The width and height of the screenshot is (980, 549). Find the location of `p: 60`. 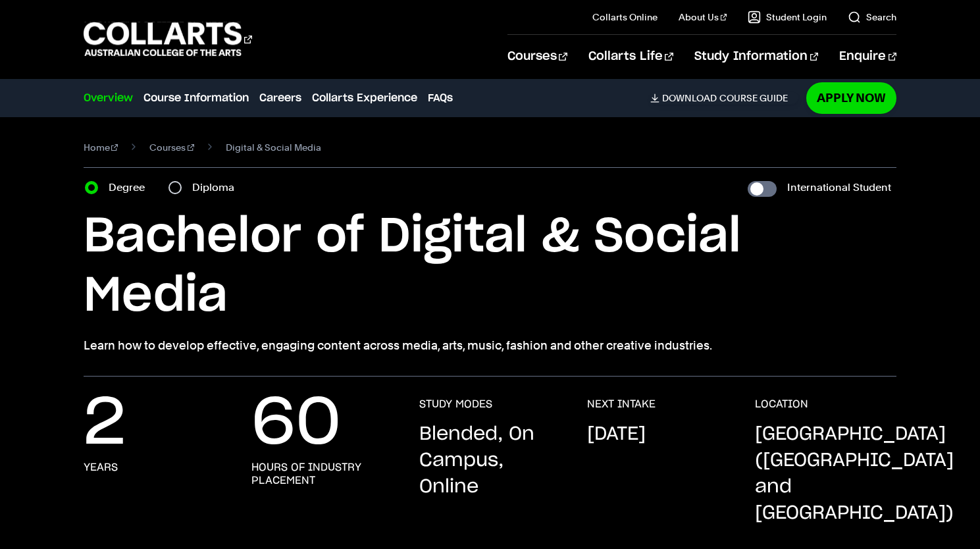

p: 60 is located at coordinates (296, 424).